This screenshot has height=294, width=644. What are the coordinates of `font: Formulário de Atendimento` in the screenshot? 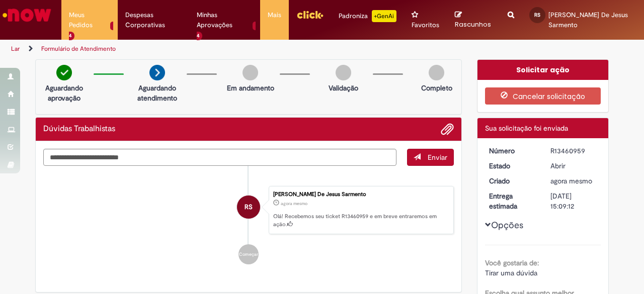 It's located at (78, 49).